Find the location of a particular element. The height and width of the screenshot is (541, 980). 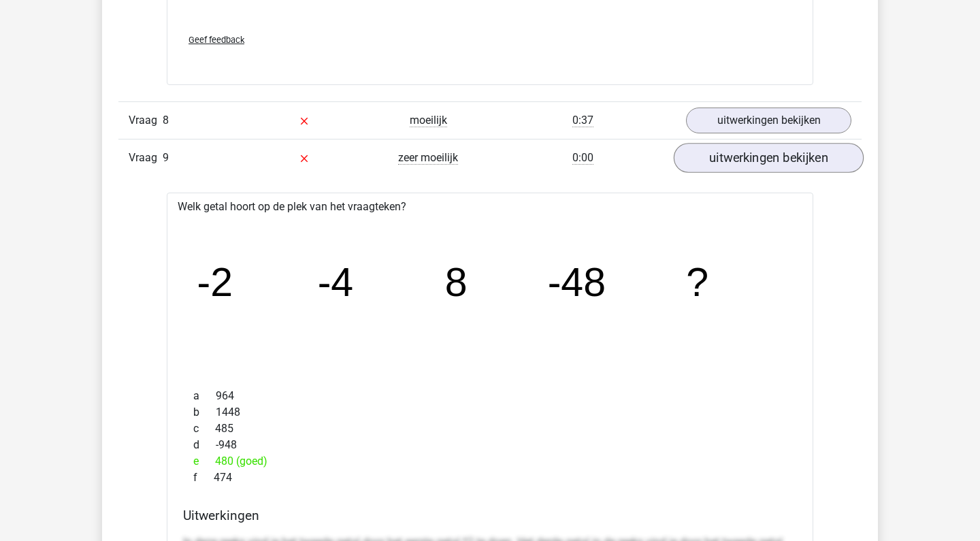

span: c is located at coordinates (204, 429).